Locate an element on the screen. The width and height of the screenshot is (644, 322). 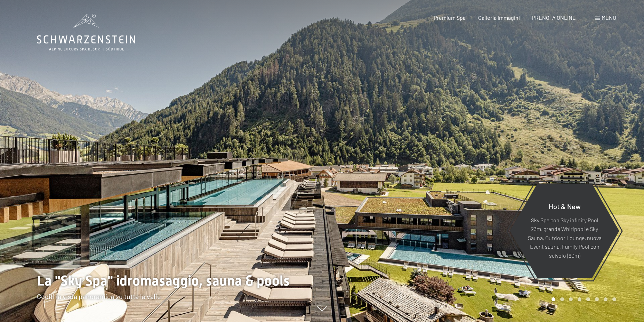
div: Carousel Page 5 is located at coordinates (588, 300).